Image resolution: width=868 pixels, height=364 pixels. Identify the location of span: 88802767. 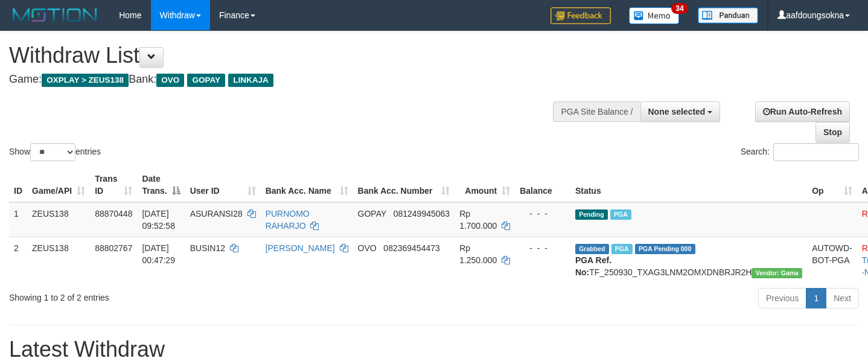
(114, 248).